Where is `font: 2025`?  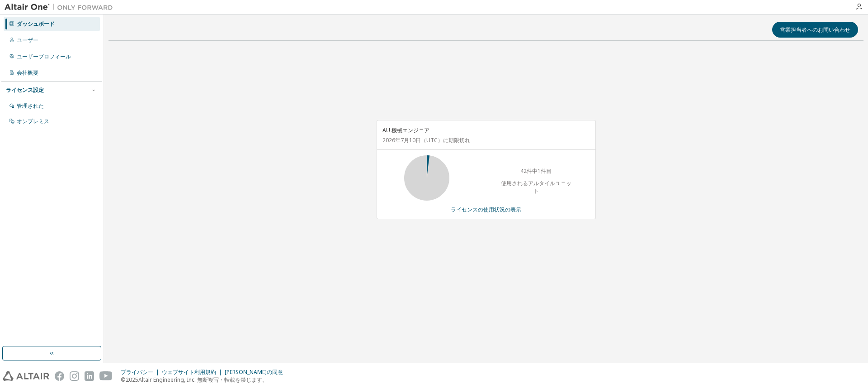 font: 2025 is located at coordinates (132, 379).